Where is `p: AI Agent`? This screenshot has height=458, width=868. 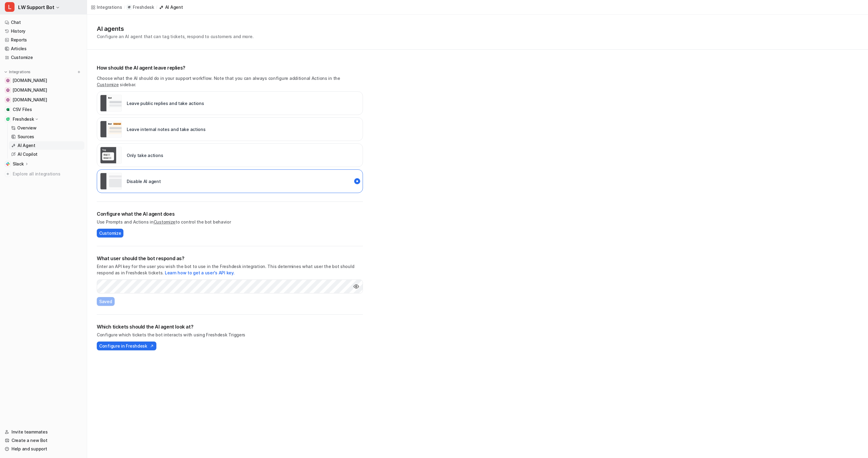 p: AI Agent is located at coordinates (26, 145).